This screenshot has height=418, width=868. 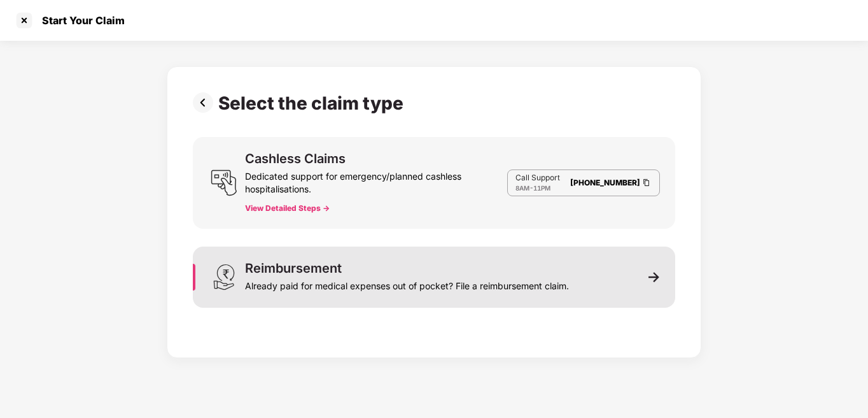 I want to click on p: Call Support, so click(x=538, y=178).